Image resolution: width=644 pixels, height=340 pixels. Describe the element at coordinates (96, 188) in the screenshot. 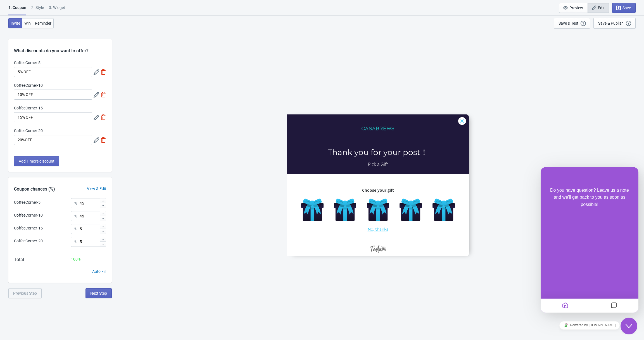

I see `div: View & Edit` at that location.